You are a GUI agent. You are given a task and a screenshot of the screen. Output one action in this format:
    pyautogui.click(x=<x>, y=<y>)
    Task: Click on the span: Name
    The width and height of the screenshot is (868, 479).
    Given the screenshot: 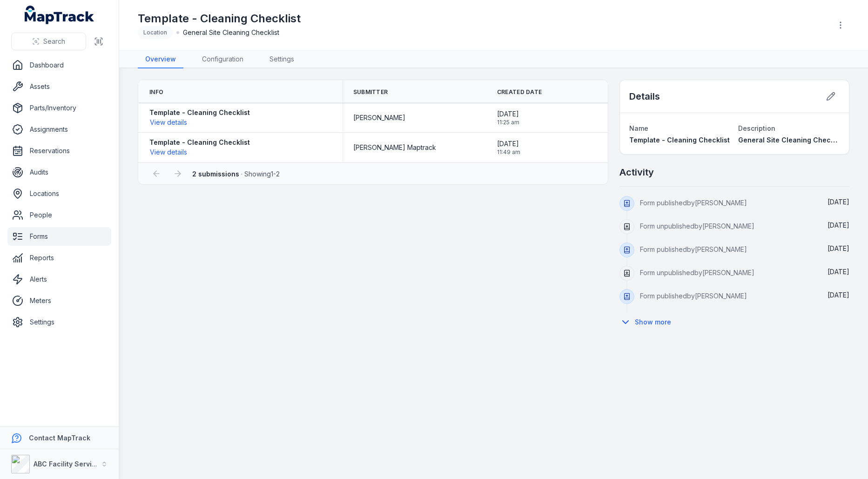 What is the action you would take?
    pyautogui.click(x=639, y=128)
    